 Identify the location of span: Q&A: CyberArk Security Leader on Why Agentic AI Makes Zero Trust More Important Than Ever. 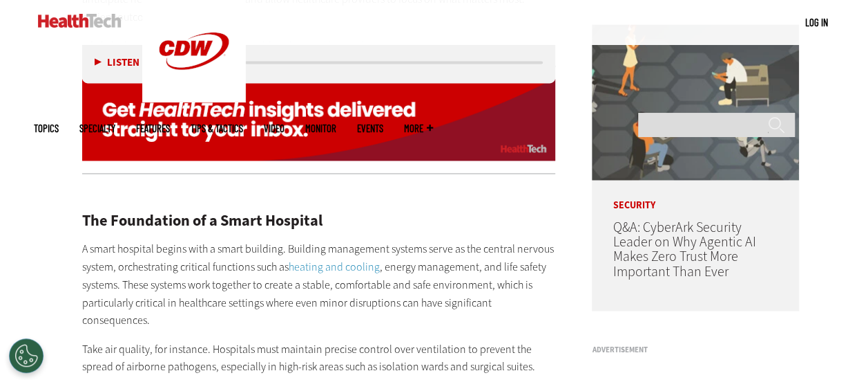
(684, 249).